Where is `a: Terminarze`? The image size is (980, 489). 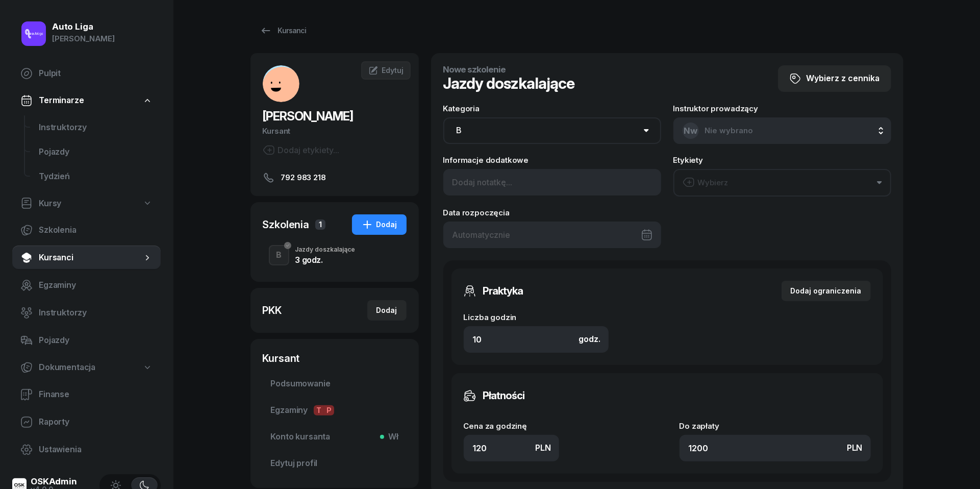
a: Terminarze is located at coordinates (86, 101).